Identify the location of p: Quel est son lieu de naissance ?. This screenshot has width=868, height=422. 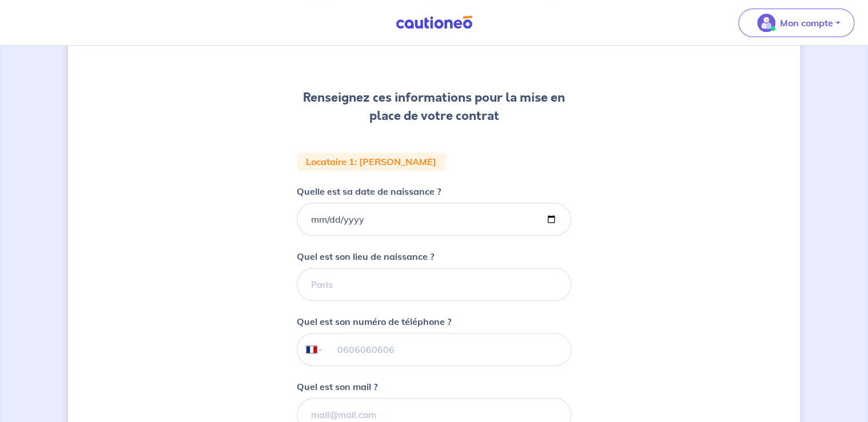
(365, 256).